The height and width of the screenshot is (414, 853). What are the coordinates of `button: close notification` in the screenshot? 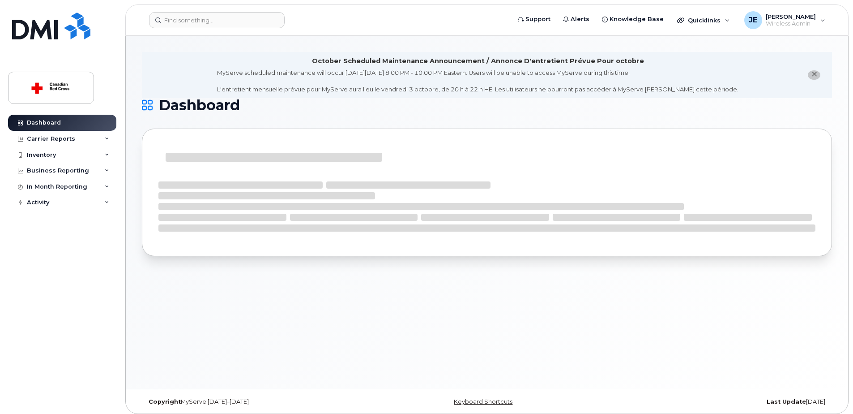 It's located at (814, 75).